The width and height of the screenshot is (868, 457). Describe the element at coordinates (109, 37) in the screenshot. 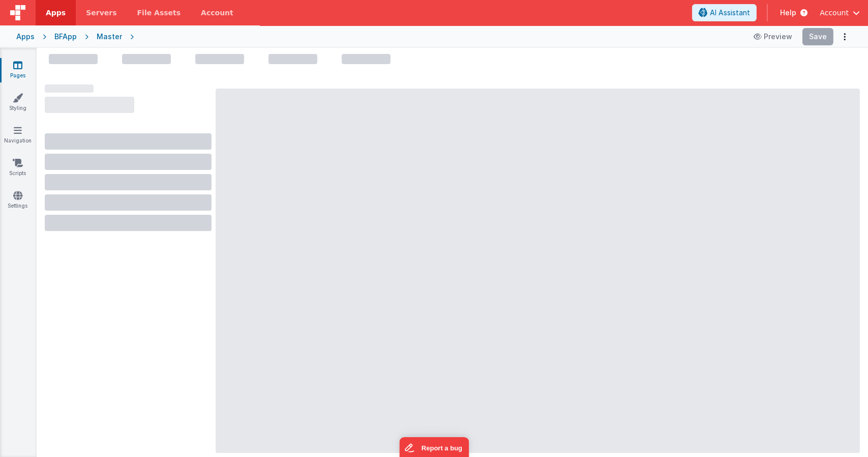

I see `div: Master` at that location.